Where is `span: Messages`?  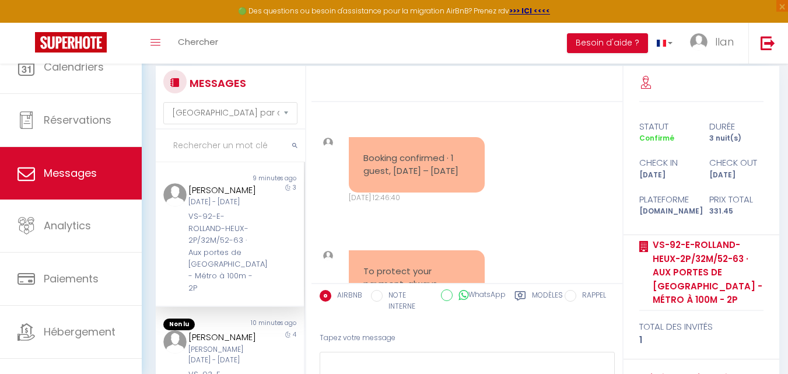
span: Messages is located at coordinates (70, 173).